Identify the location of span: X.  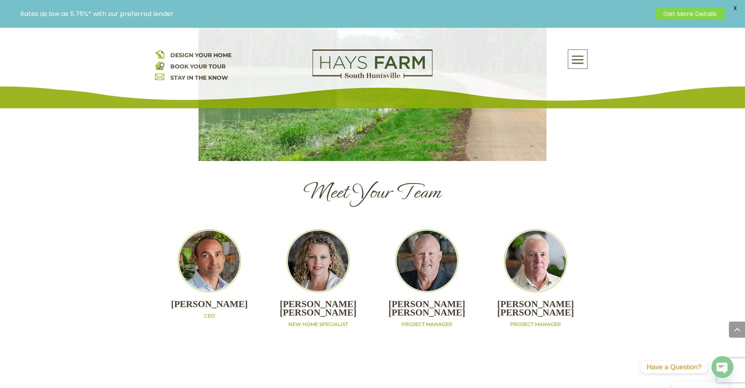
(735, 8).